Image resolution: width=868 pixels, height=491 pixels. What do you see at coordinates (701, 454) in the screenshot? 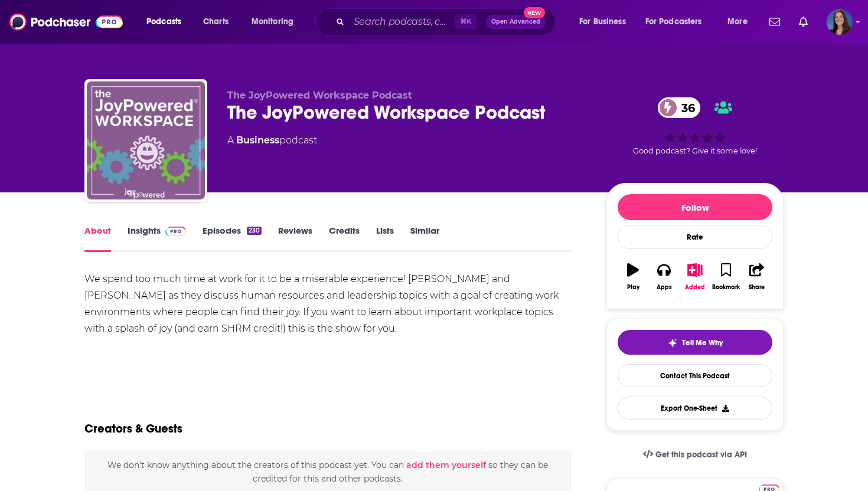
I see `span: Get this podcast via API` at bounding box center [701, 454].